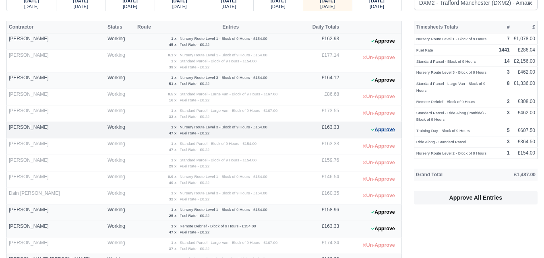 This screenshot has height=258, width=544. I want to click on strong: 16 x, so click(173, 100).